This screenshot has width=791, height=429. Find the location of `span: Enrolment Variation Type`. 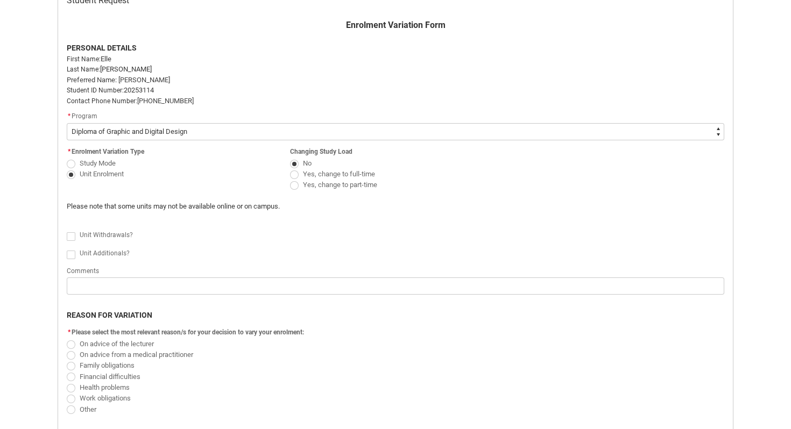

span: Enrolment Variation Type is located at coordinates (108, 152).